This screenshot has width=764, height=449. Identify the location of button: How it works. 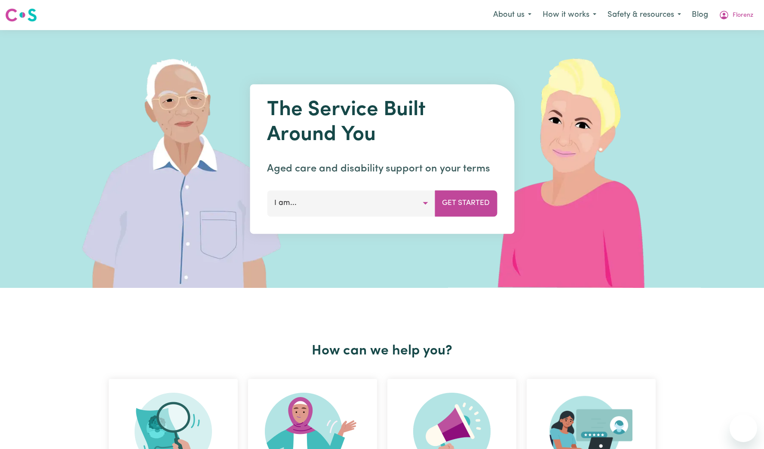
(569, 15).